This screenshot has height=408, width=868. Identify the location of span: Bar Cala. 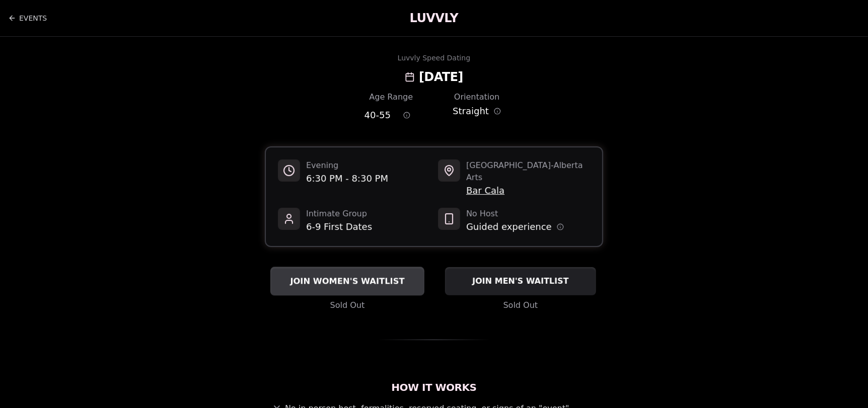
(528, 191).